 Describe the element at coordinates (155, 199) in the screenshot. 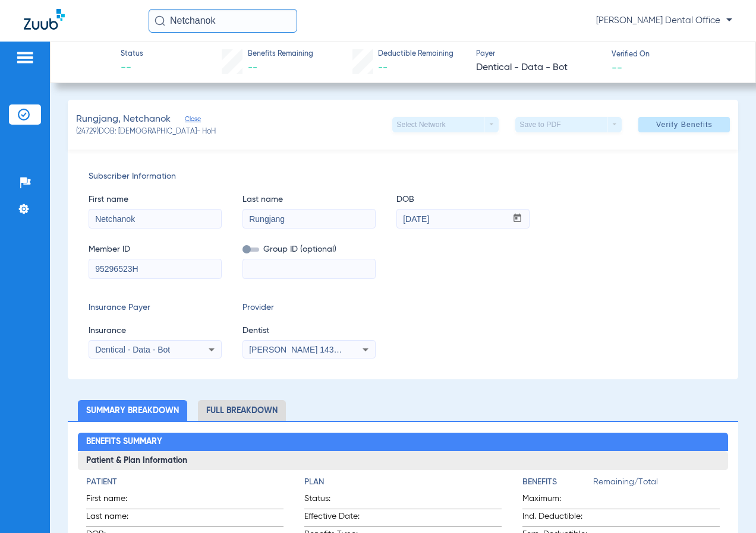

I see `span: First name` at that location.